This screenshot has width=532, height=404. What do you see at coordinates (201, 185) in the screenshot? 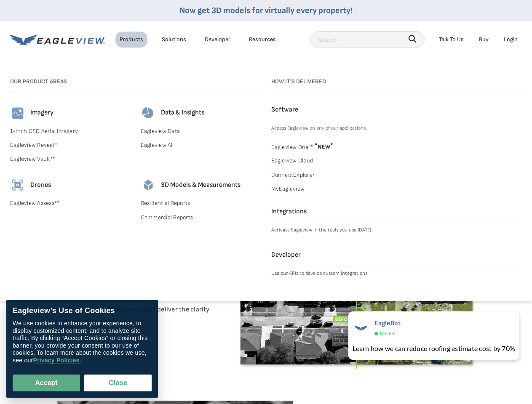
I see `h4: 3D Models & Measurements` at bounding box center [201, 185].